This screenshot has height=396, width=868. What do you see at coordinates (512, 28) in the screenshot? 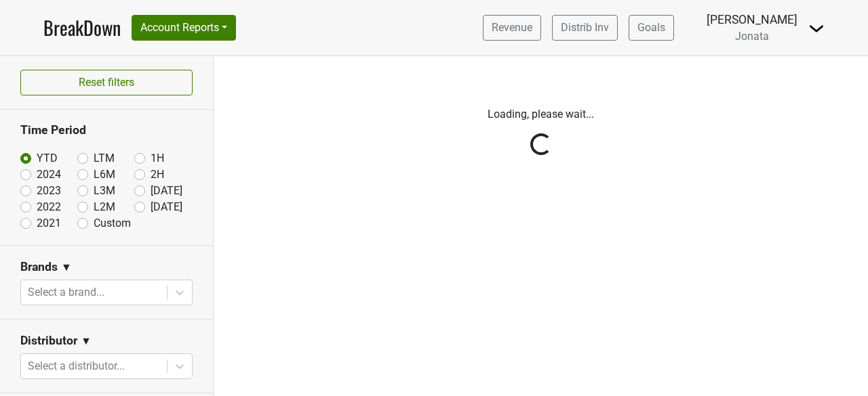
I see `a: Revenue` at bounding box center [512, 28].